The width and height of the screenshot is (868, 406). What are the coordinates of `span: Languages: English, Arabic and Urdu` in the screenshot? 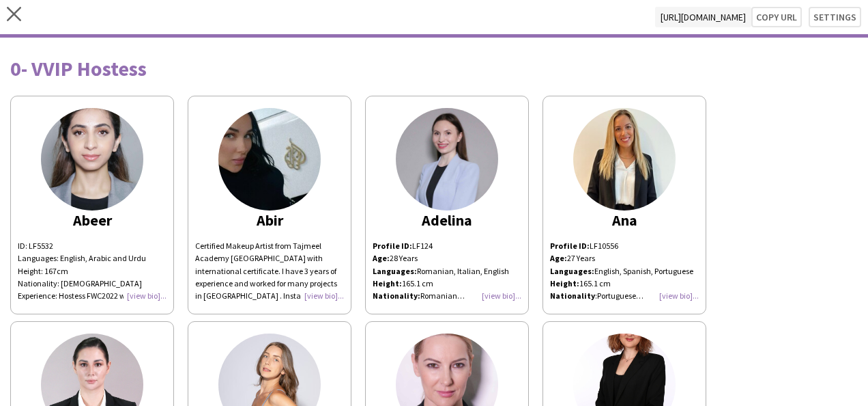 It's located at (82, 258).